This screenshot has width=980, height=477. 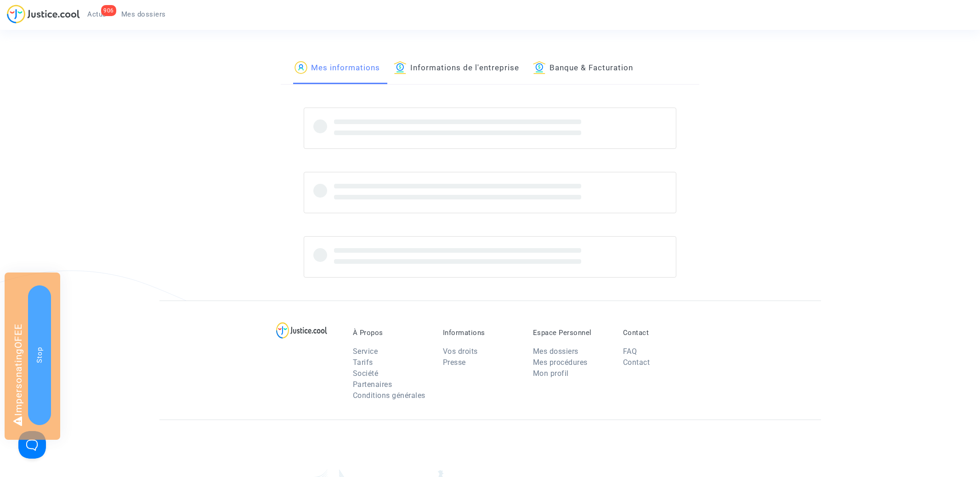 What do you see at coordinates (551, 373) in the screenshot?
I see `a: Mon profil` at bounding box center [551, 373].